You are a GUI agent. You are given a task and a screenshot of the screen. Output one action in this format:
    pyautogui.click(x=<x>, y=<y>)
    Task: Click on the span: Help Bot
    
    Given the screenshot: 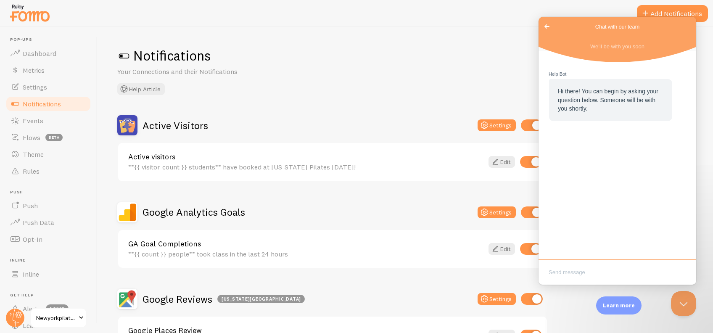 What is the action you would take?
    pyautogui.click(x=79, y=57)
    